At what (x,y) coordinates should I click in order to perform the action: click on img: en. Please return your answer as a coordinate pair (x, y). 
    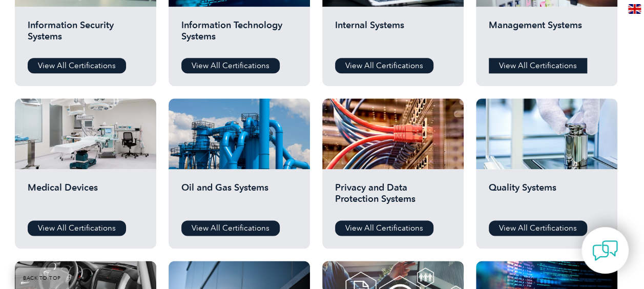
    Looking at the image, I should click on (634, 9).